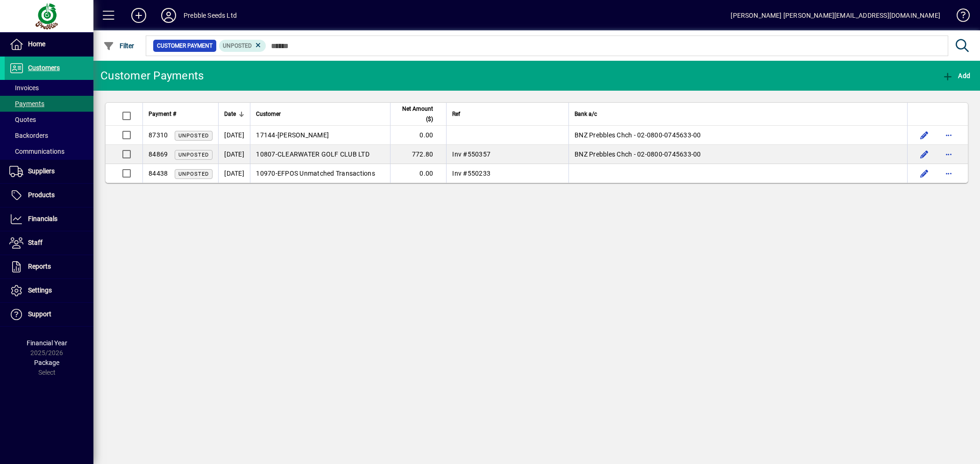  Describe the element at coordinates (44, 68) in the screenshot. I see `span: Customers` at that location.